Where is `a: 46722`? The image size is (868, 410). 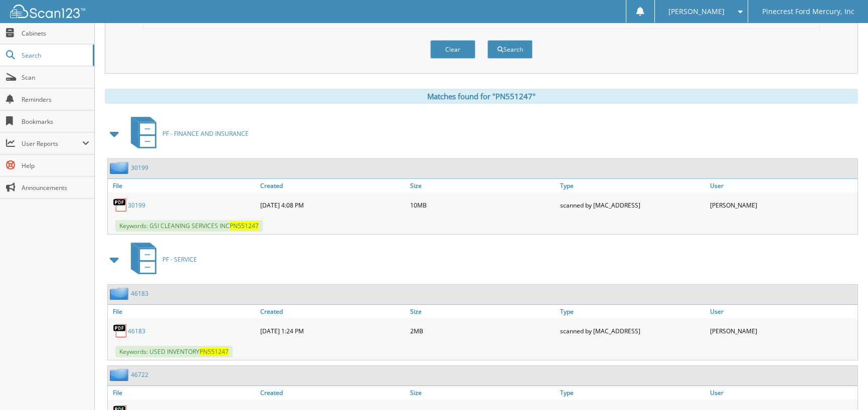
a: 46722 is located at coordinates (139, 374).